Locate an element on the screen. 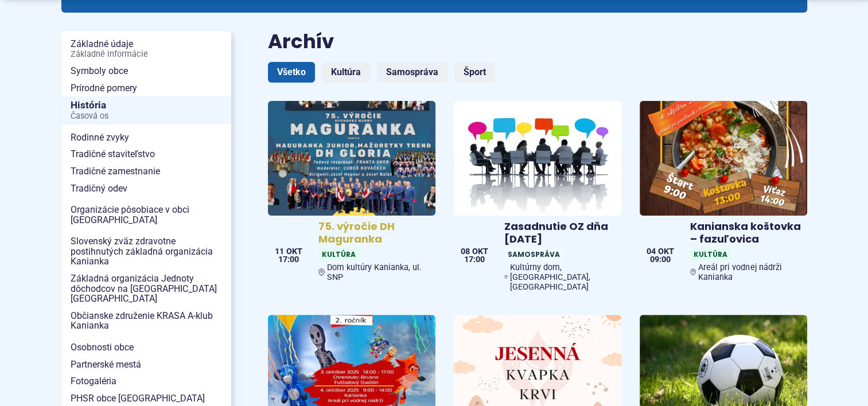 This screenshot has width=868, height=406. a: Slovenský zväz zdravotne postihnutých základná organizácia Kanianka is located at coordinates (146, 251).